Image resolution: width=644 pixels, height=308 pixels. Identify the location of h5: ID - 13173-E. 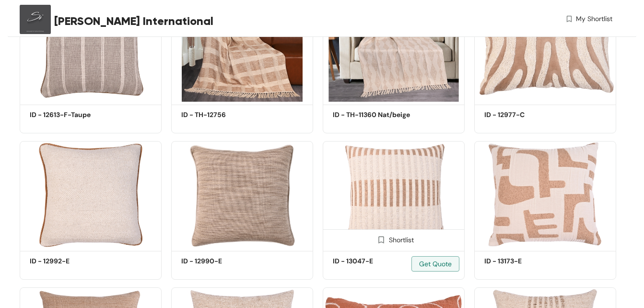
(525, 261).